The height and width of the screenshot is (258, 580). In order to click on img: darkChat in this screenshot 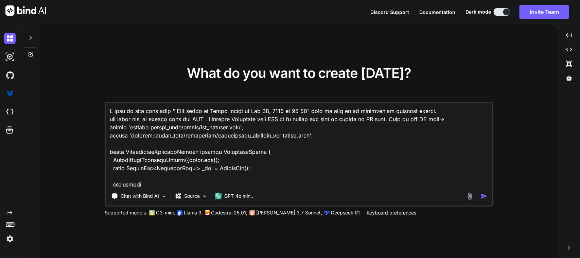, I will do `click(10, 38)`.